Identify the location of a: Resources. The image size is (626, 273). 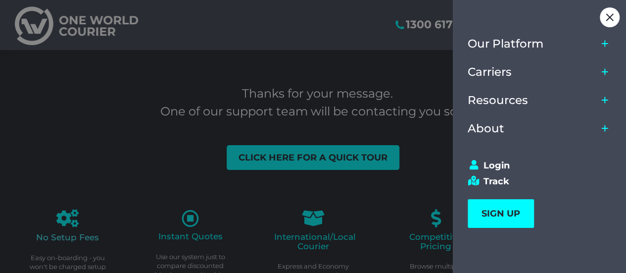
(532, 100).